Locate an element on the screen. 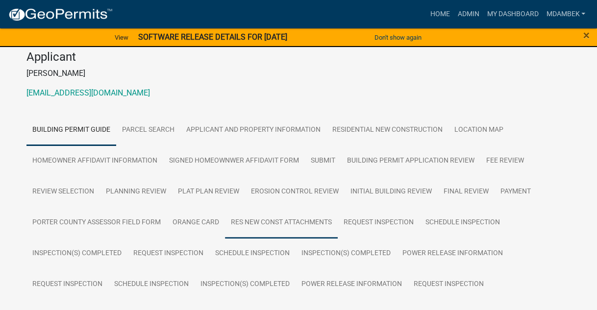  a: Location Map is located at coordinates (479, 130).